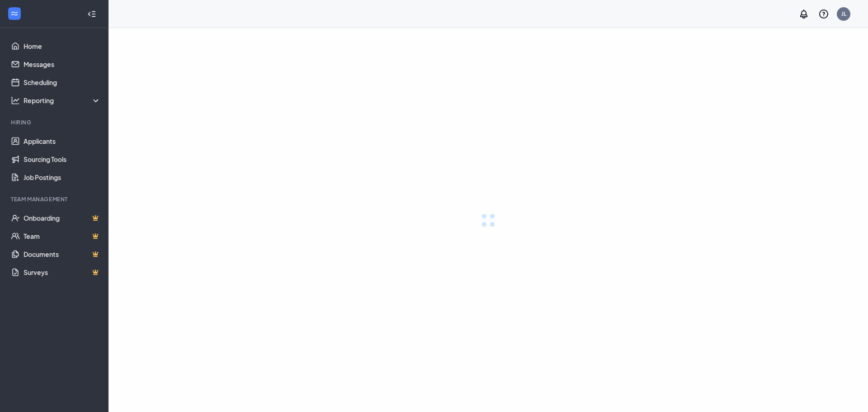  Describe the element at coordinates (62, 236) in the screenshot. I see `a: TeamCrown` at that location.